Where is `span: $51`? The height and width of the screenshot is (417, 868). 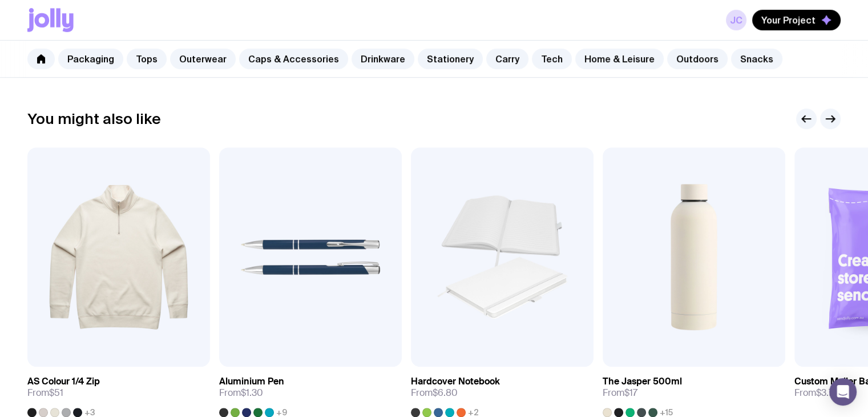 span: $51 is located at coordinates (56, 392).